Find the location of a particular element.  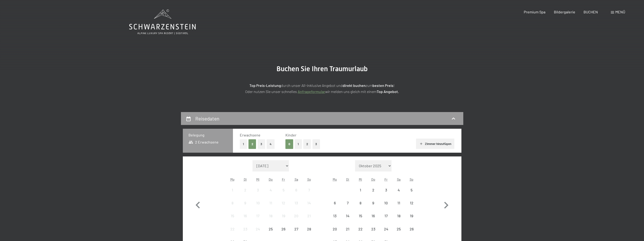

h2: Reisedaten is located at coordinates (207, 118).